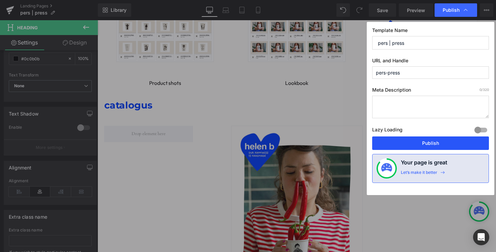  What do you see at coordinates (484, 90) in the screenshot?
I see `span: /320` at bounding box center [484, 90].